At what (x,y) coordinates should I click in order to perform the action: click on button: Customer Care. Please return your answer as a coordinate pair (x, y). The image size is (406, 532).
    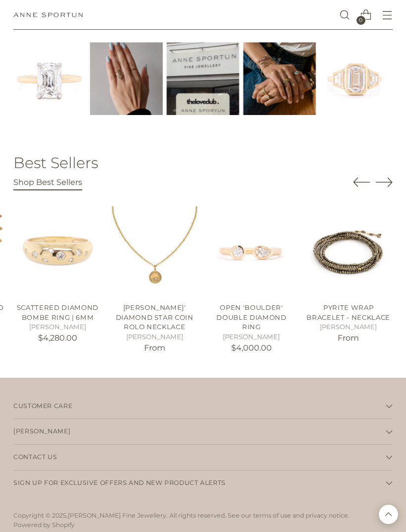
    Looking at the image, I should click on (203, 406).